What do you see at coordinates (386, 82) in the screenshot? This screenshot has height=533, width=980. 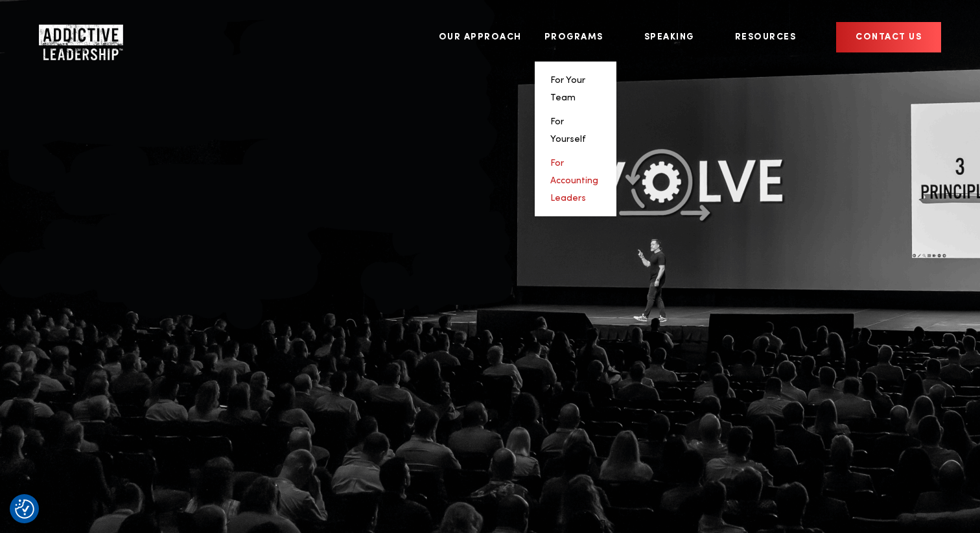 I see `input: 615-555-1234` at bounding box center [386, 82].